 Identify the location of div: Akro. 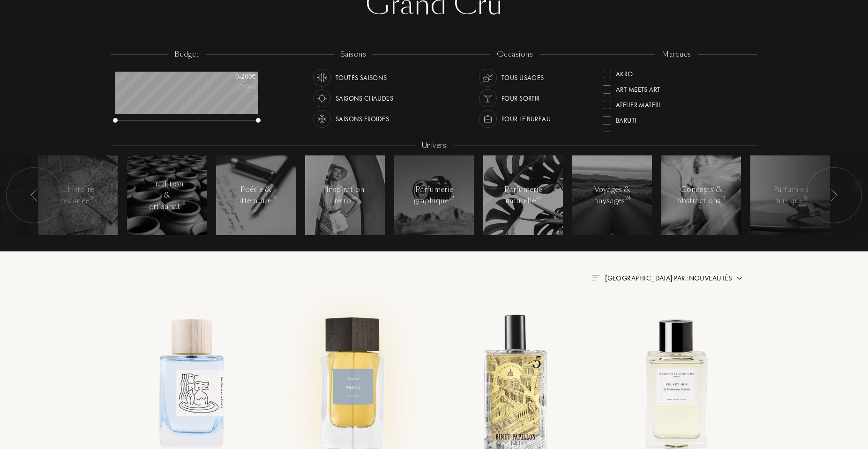
(624, 72).